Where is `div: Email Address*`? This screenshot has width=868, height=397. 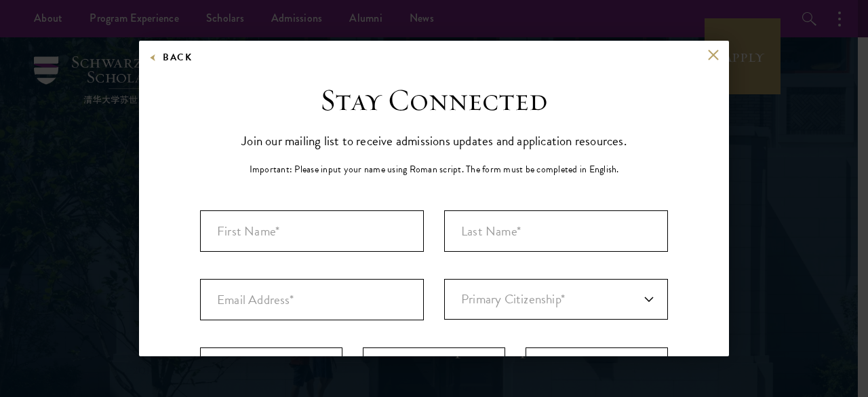 div: Email Address* is located at coordinates (312, 299).